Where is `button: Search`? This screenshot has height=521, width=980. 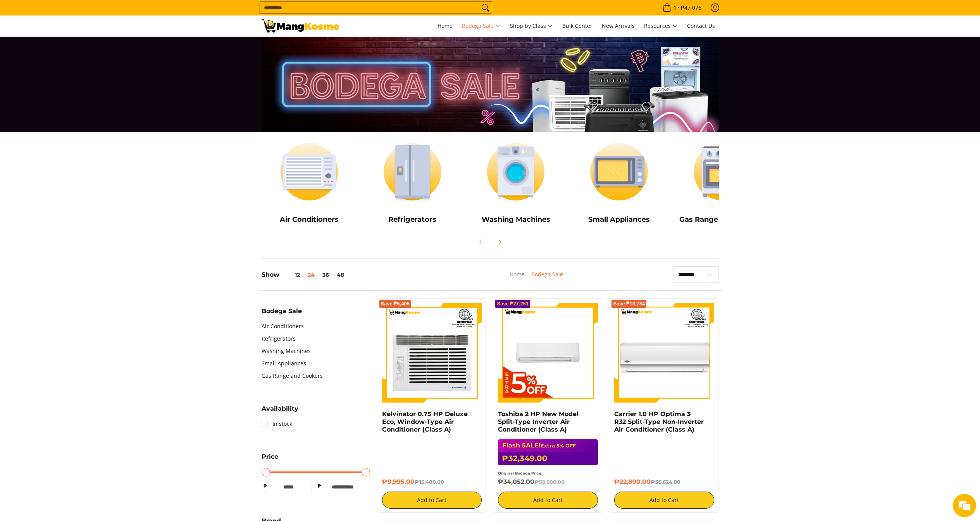 button: Search is located at coordinates (485, 8).